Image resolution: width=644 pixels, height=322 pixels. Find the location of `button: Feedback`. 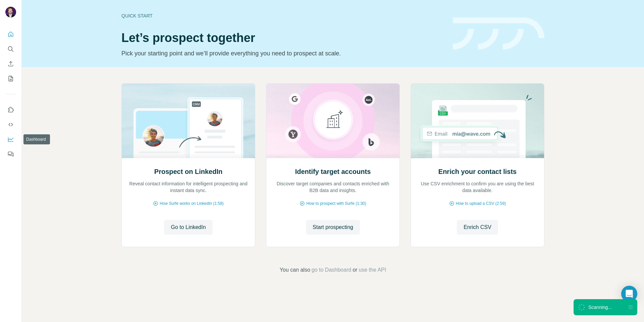

button: Feedback is located at coordinates (11, 154).